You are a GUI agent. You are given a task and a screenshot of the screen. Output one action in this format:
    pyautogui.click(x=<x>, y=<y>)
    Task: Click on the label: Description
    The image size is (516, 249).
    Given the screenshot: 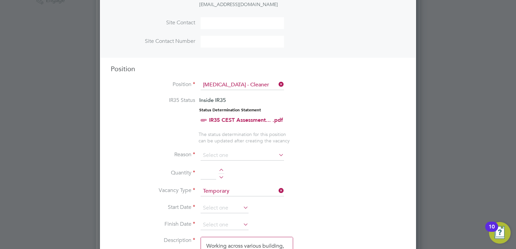 What is the action you would take?
    pyautogui.click(x=153, y=241)
    